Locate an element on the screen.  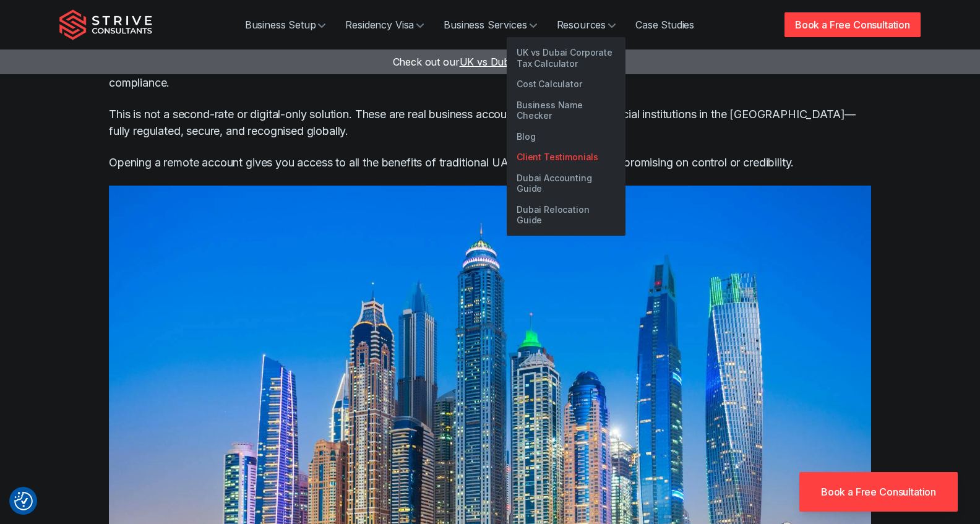
a: Case Studies is located at coordinates (664, 25).